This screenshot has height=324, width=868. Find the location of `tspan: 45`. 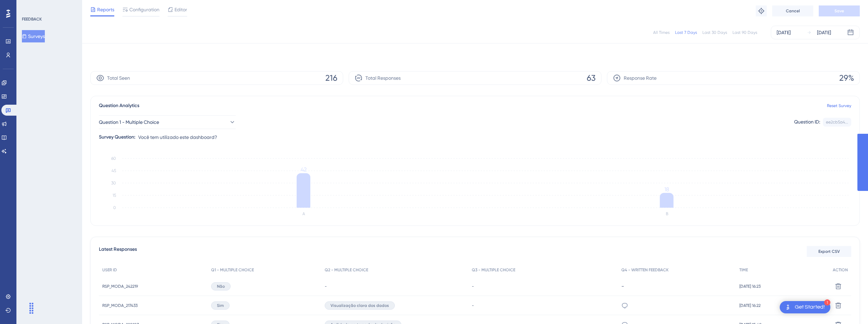

tspan: 45 is located at coordinates (113, 170).